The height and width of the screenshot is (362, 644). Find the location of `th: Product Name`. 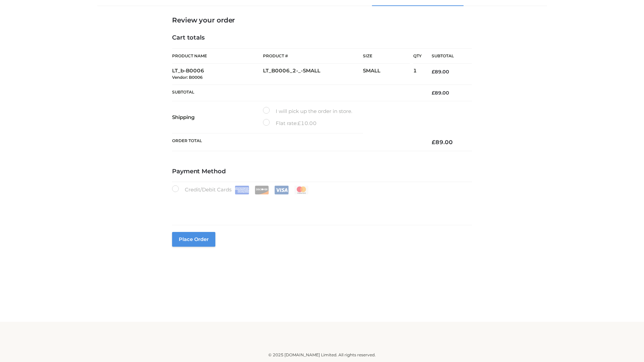

th: Product Name is located at coordinates (217, 56).